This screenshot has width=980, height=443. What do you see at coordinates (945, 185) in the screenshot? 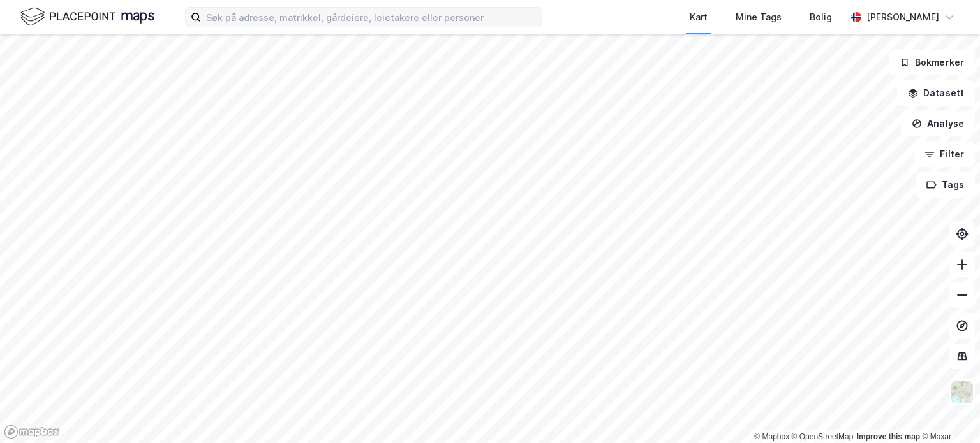
I see `button: Tags` at bounding box center [945, 185].